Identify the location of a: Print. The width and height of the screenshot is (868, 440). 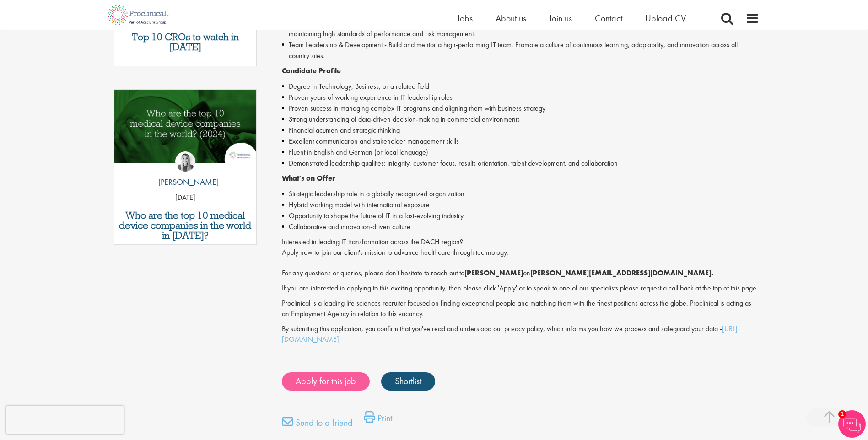
(378, 420).